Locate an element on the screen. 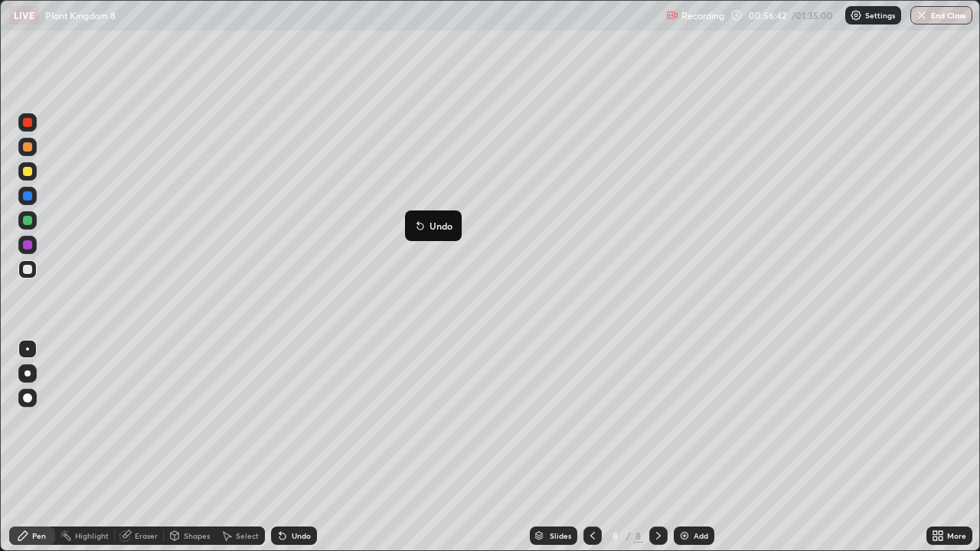 The width and height of the screenshot is (980, 551). p: Plant Kingdom 8 is located at coordinates (80, 15).